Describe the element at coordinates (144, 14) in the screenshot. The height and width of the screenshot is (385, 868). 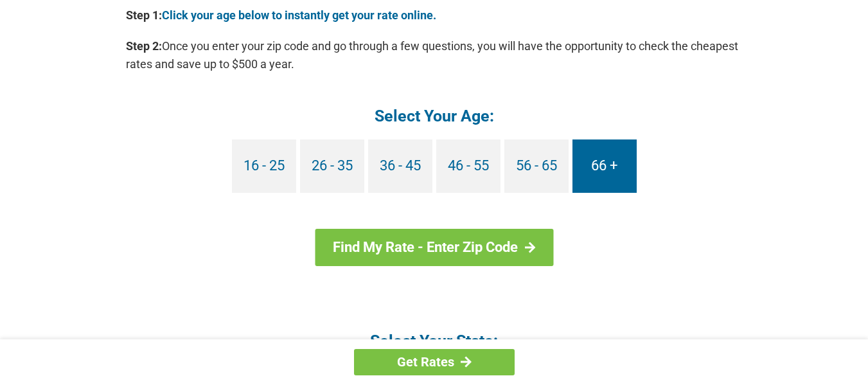
I see `b: Step 1:` at that location.